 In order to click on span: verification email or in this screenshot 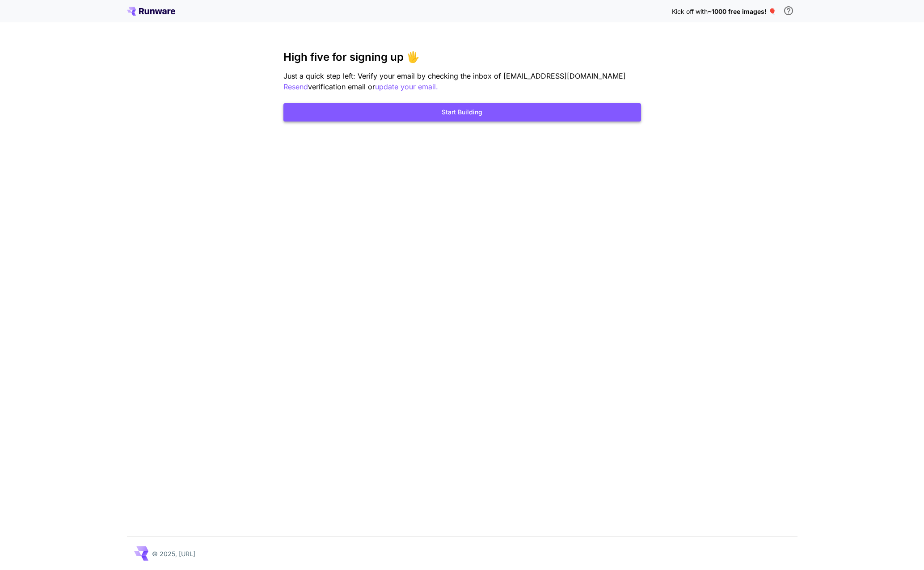, I will do `click(342, 86)`.